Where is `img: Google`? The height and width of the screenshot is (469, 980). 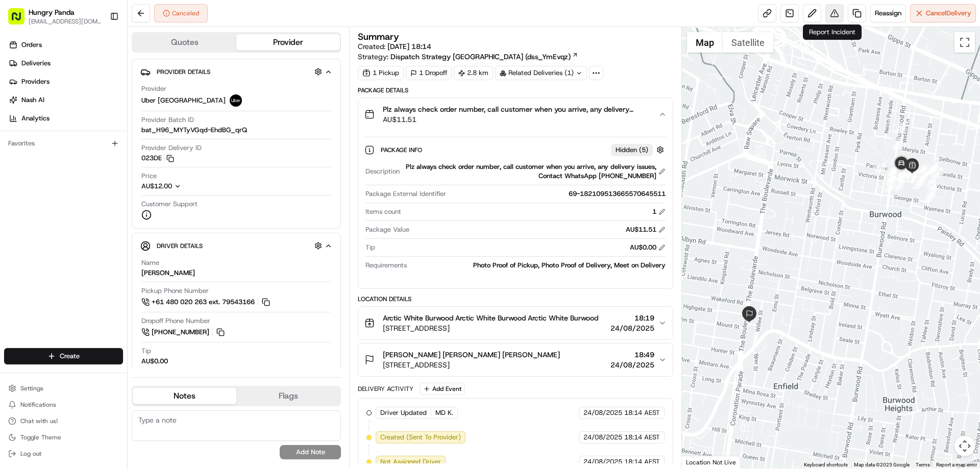 img: Google is located at coordinates (701, 462).